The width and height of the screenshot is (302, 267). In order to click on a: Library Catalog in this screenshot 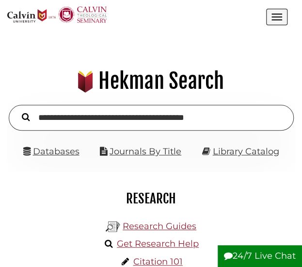, I will do `click(246, 151)`.